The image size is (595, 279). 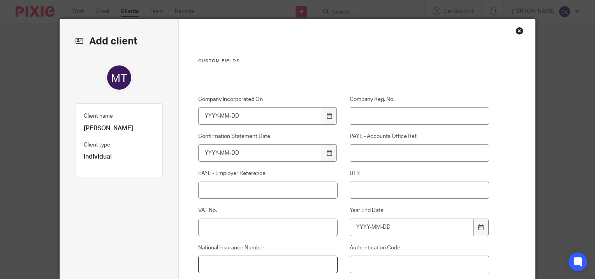 I want to click on label: National Insurance Number, so click(x=268, y=248).